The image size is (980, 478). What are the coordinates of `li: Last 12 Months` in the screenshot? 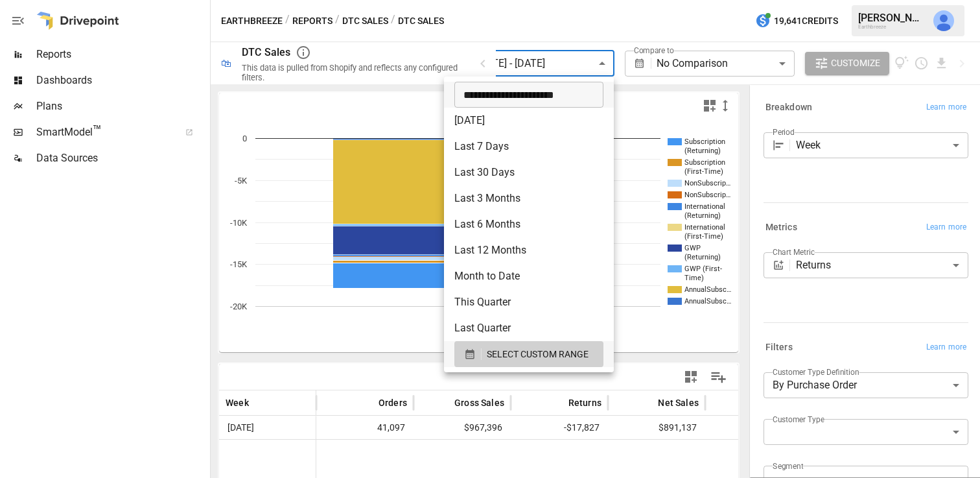 It's located at (529, 250).